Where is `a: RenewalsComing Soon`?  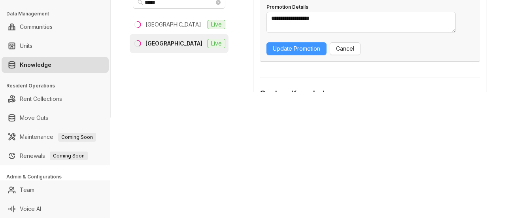
a: RenewalsComing Soon is located at coordinates (54, 156).